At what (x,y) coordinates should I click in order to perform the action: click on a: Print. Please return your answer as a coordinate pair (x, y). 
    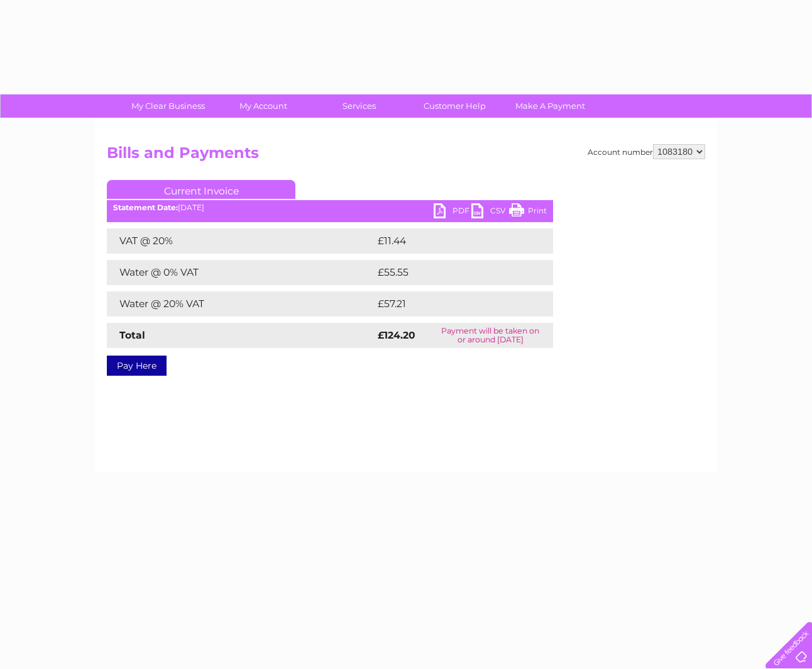
    Looking at the image, I should click on (528, 212).